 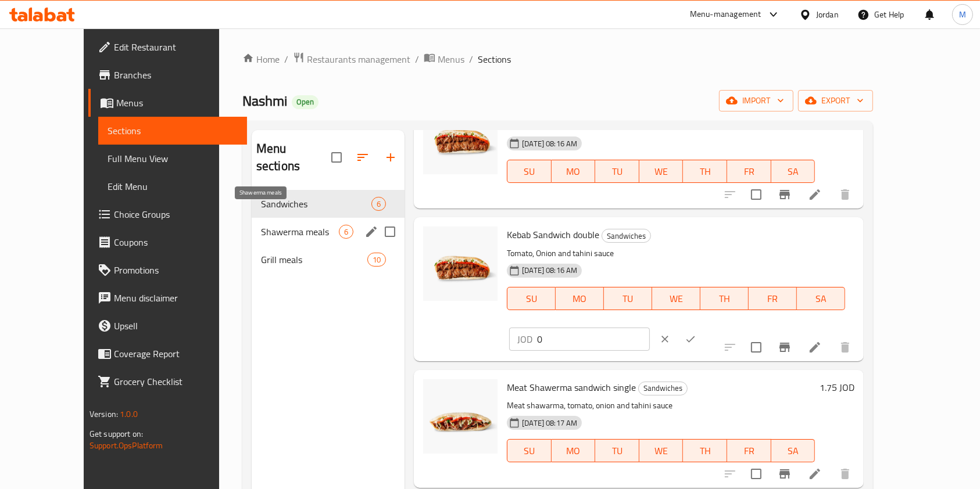 I want to click on span: Edit Menu, so click(x=172, y=187).